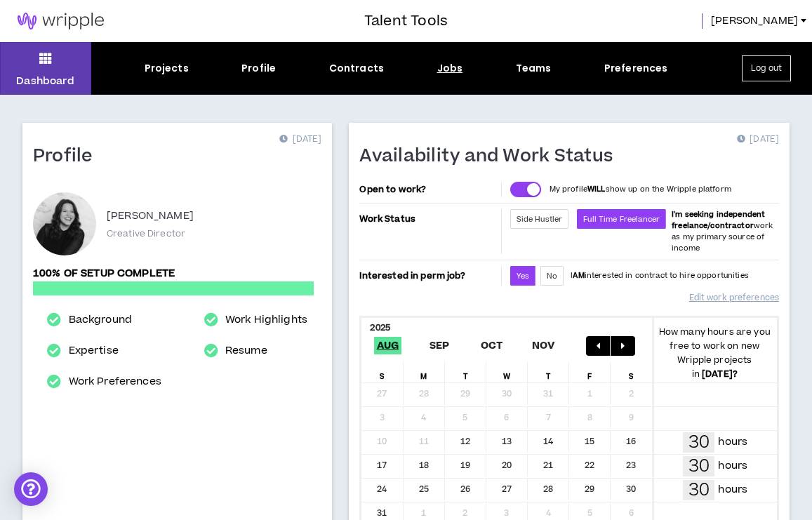 The height and width of the screenshot is (520, 812). Describe the element at coordinates (406, 21) in the screenshot. I see `h3: Talent Tools` at that location.